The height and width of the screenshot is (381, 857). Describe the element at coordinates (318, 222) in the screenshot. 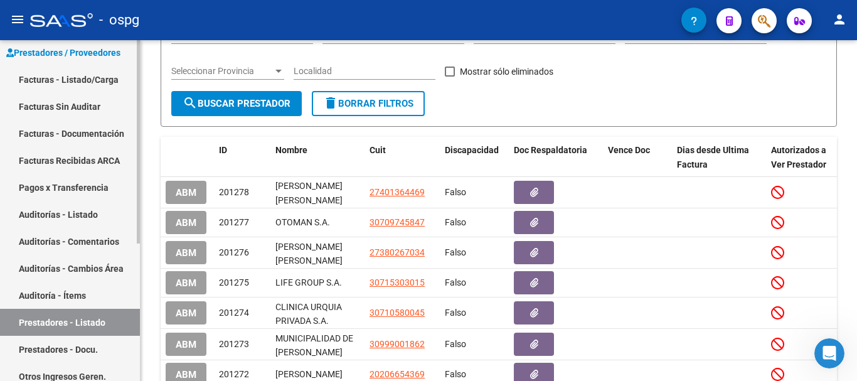

I see `div: OTOMAN S.A.` at that location.